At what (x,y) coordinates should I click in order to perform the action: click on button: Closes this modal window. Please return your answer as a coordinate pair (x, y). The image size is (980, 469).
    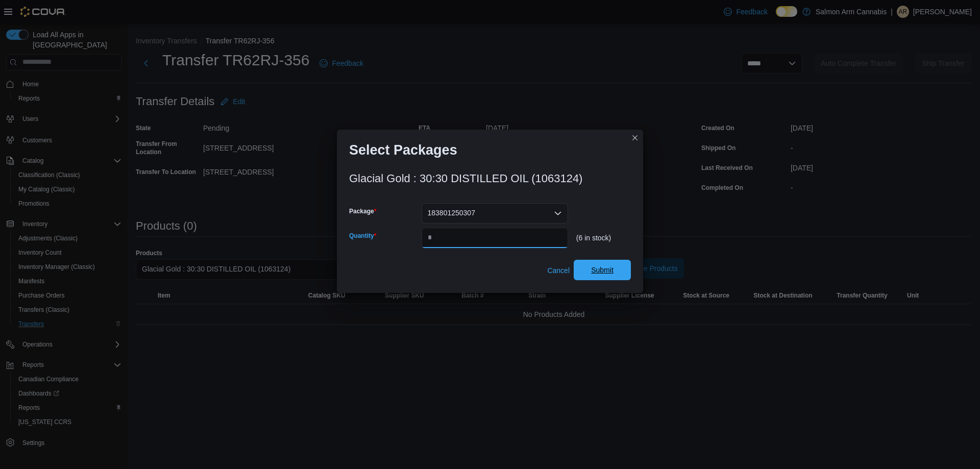
    Looking at the image, I should click on (635, 138).